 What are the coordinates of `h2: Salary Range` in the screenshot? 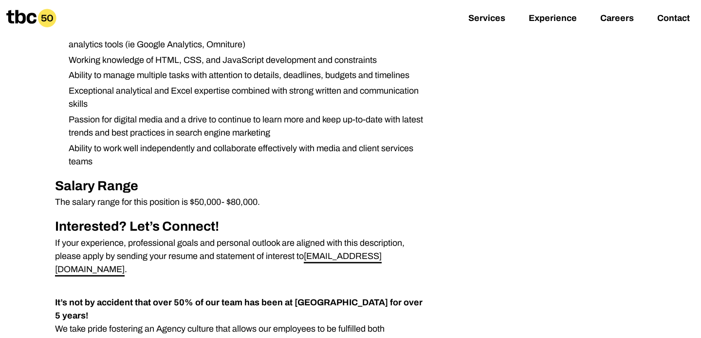 It's located at (242, 186).